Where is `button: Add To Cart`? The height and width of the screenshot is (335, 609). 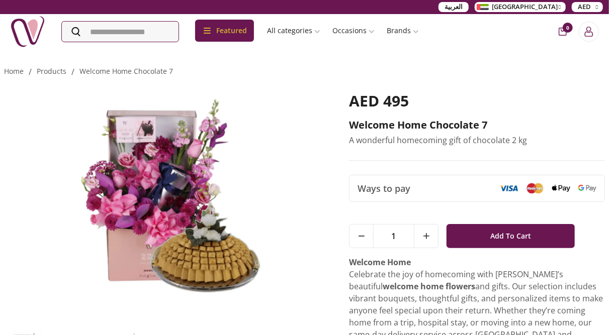 button: Add To Cart is located at coordinates (510, 236).